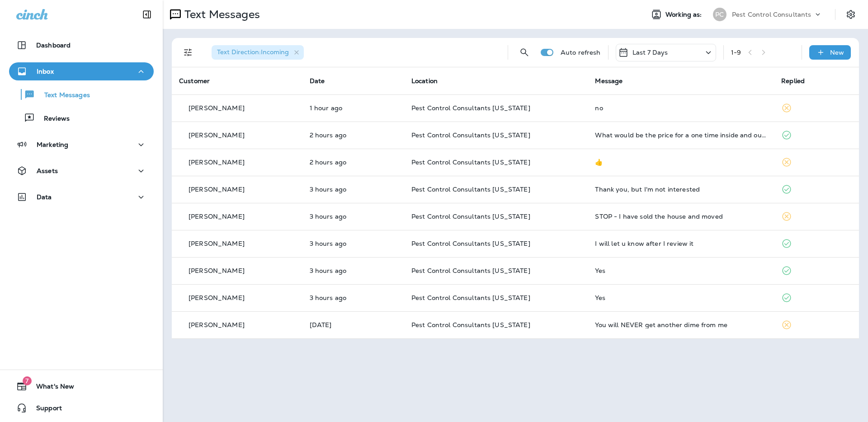 The image size is (868, 422). What do you see at coordinates (681, 135) in the screenshot?
I see `div: What would be the price for a one time inside and outdoors around the house for spiders?` at bounding box center [681, 135].